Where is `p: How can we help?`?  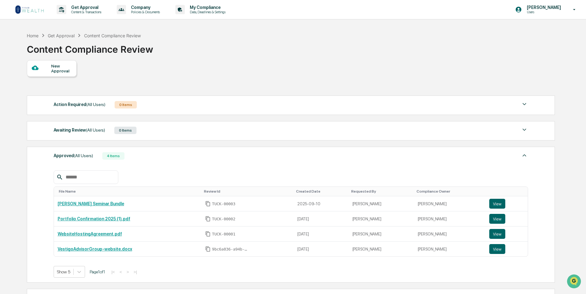 p: How can we help? is located at coordinates (59, 18).